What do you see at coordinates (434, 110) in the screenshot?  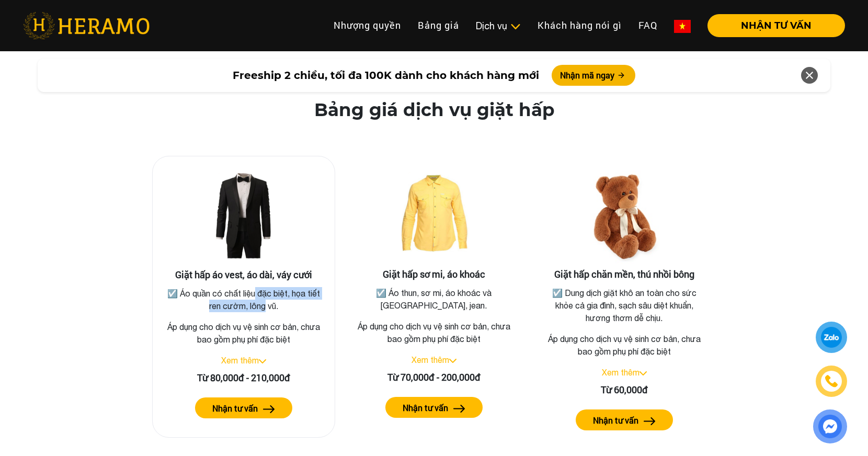 I see `h2: Bảng giá dịch vụ giặt hấp` at bounding box center [434, 110].